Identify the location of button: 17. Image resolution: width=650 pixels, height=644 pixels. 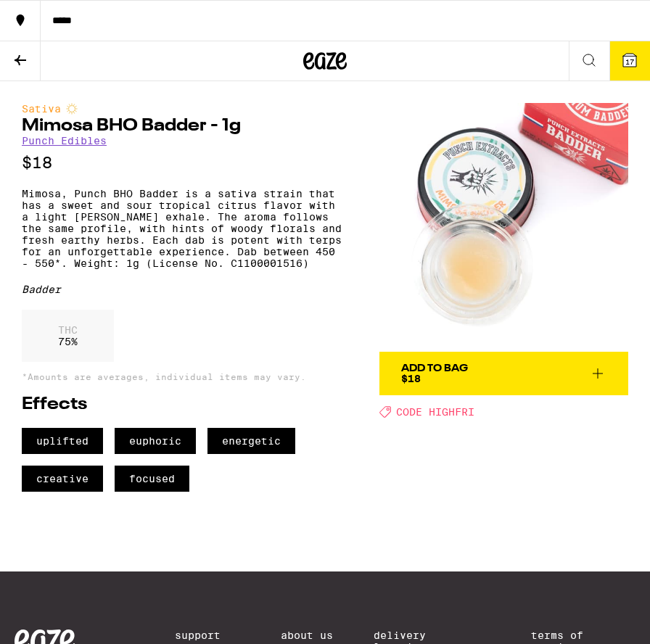
(630, 61).